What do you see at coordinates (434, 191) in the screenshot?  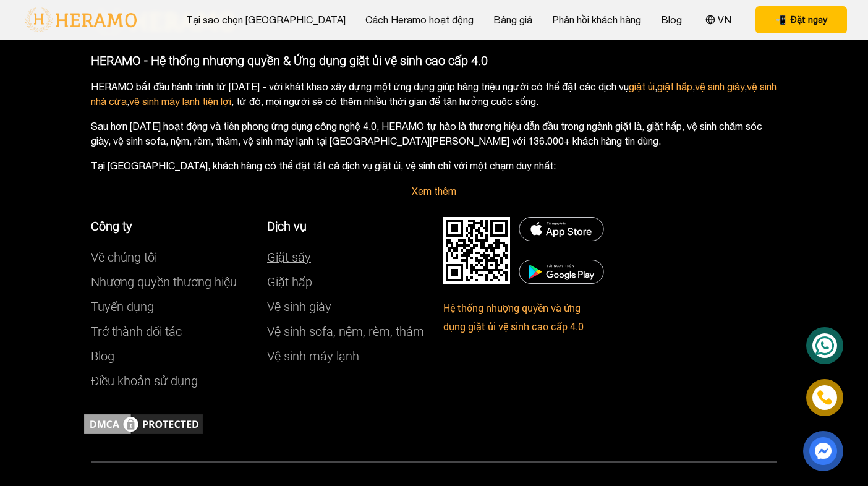 I see `a: Xem thêm` at bounding box center [434, 191].